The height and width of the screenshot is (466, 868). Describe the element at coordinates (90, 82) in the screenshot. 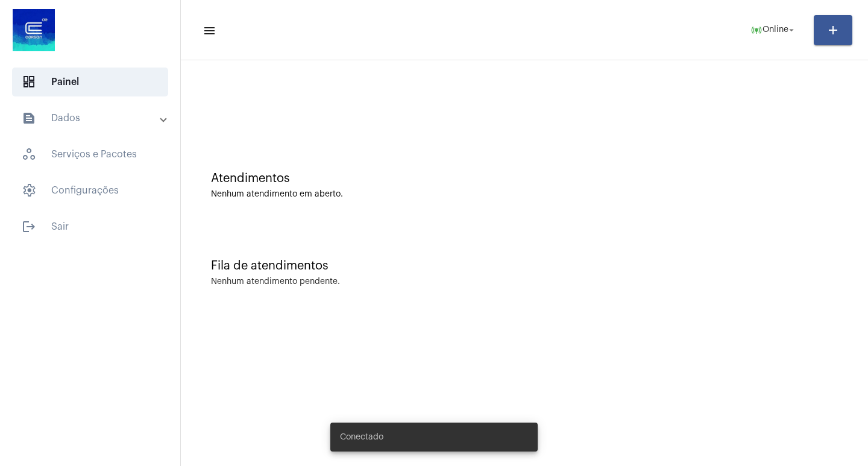

I see `span: Painel` at that location.